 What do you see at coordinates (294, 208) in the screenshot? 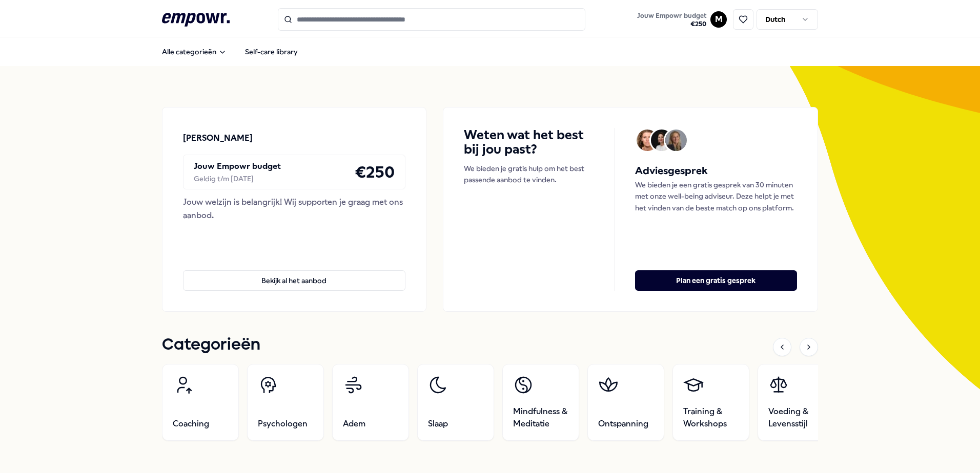
I see `div: Jouw welzijn is belangrijk! Wij supporten je graag met ons aanbod.` at bounding box center [294, 208].